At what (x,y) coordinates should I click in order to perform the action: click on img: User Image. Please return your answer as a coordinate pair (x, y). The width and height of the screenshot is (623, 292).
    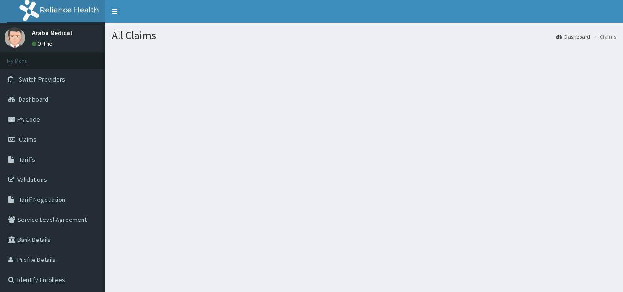
    Looking at the image, I should click on (15, 37).